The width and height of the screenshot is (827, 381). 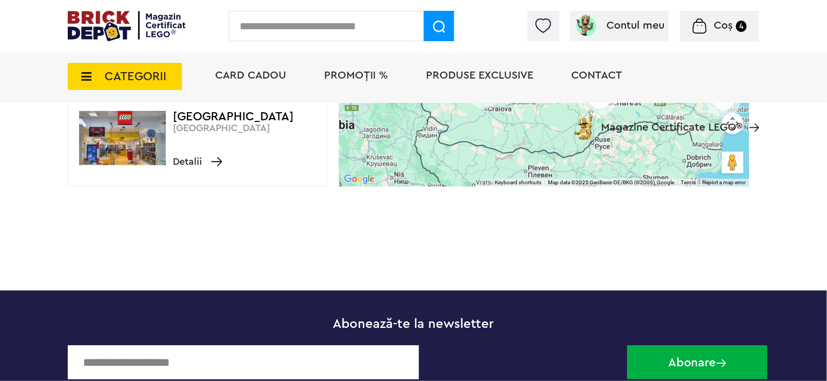 I want to click on a: Contul meu, so click(x=619, y=25).